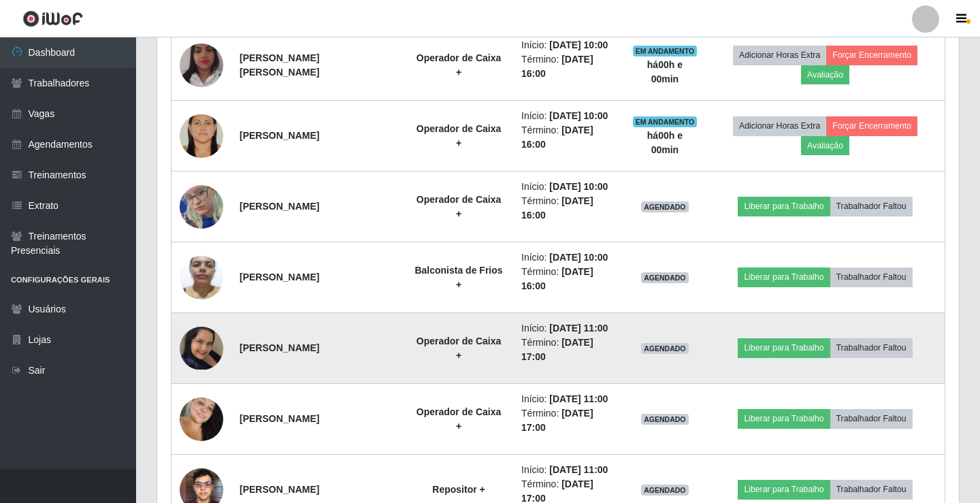 Image resolution: width=980 pixels, height=503 pixels. Describe the element at coordinates (202, 135) in the screenshot. I see `img: 1693145473232.jpeg` at that location.